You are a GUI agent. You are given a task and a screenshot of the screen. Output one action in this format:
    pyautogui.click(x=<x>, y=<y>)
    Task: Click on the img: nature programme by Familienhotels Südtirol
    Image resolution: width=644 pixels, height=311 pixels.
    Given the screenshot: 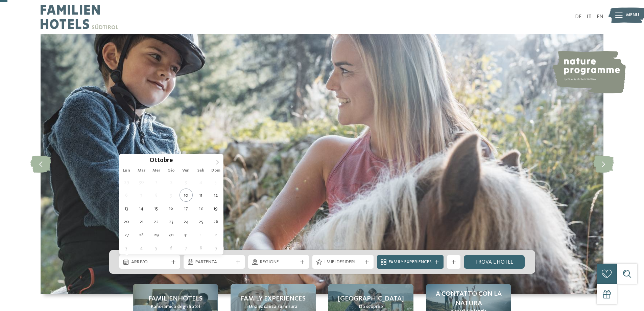 What is the action you would take?
    pyautogui.click(x=589, y=72)
    